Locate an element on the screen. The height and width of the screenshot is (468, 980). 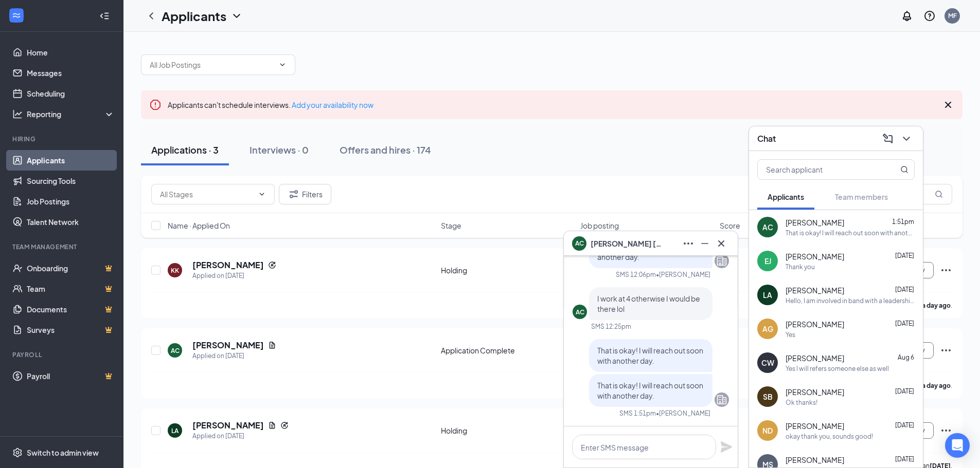
div: AG is located at coordinates (767, 328).